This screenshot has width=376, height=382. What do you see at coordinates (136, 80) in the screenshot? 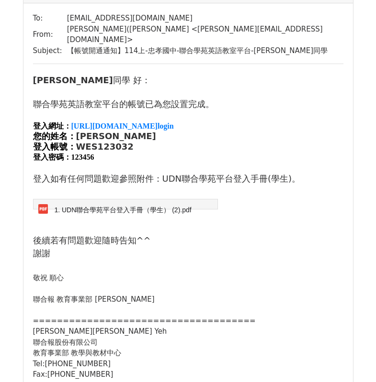
I see `span: 學 好：` at bounding box center [136, 80].